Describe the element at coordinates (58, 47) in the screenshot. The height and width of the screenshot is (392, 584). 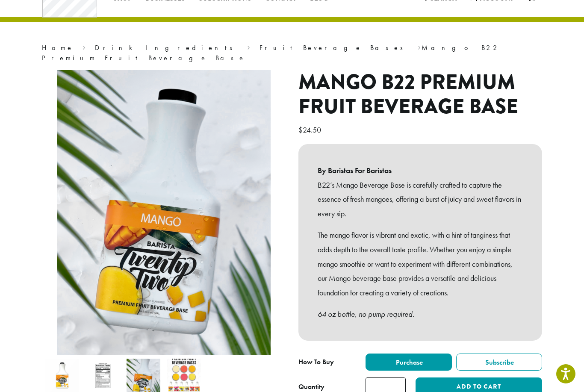
I see `a: Home` at that location.